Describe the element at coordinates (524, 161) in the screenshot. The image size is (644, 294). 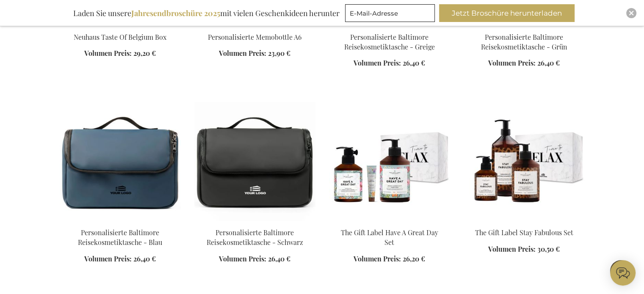
I see `img: The Gift Label Stay Fabulous Set` at that location.